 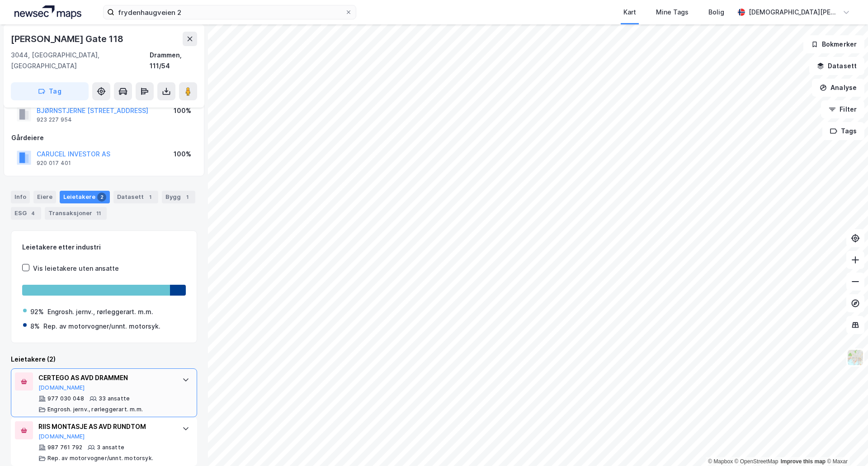 What do you see at coordinates (630, 12) in the screenshot?
I see `div: Kart` at bounding box center [630, 12].